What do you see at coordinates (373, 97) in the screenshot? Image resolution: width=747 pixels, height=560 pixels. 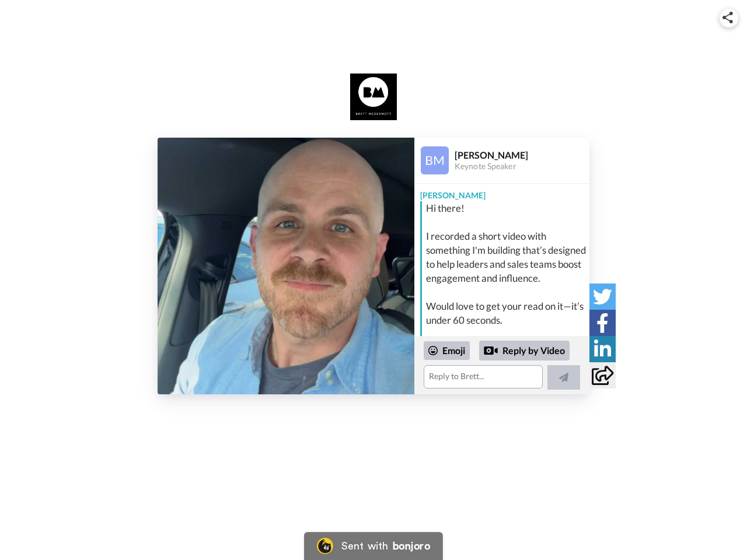 I see `img: logo` at bounding box center [373, 97].